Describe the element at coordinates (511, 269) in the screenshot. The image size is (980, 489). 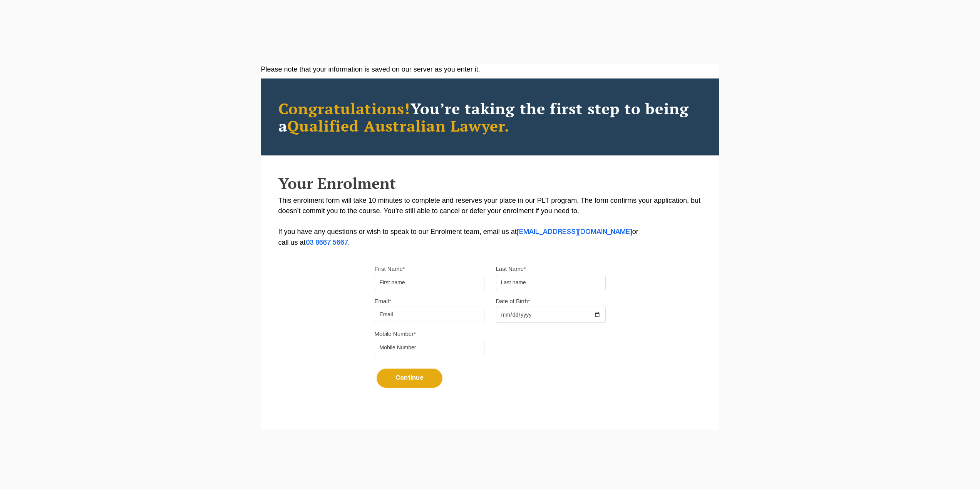
I see `label: Last Name*` at that location.